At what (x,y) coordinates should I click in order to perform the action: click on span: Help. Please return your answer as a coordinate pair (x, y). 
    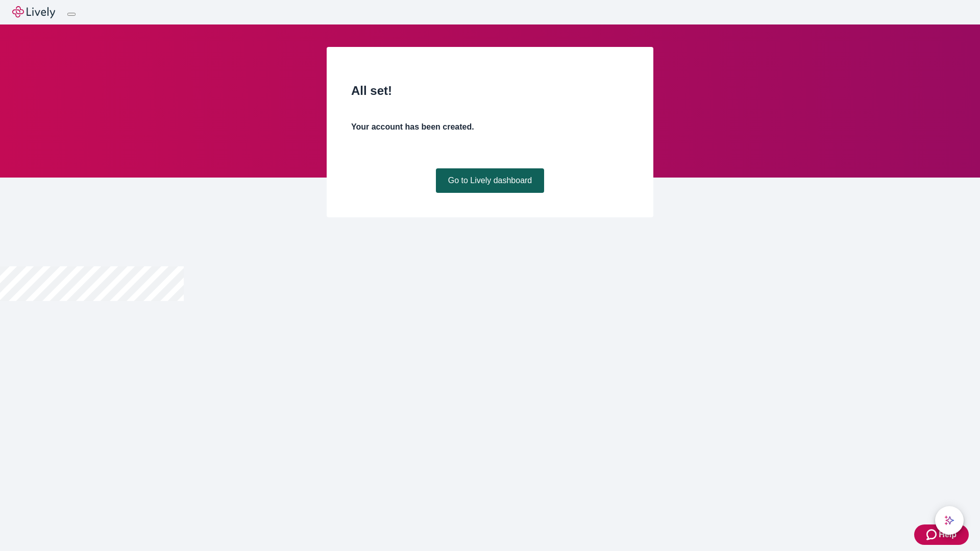
    Looking at the image, I should click on (947, 535).